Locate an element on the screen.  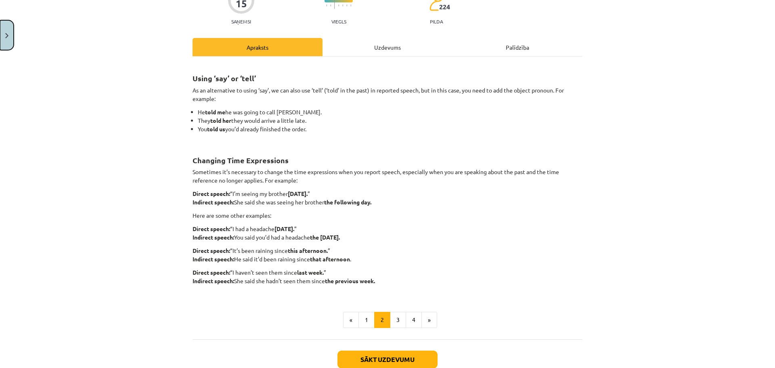
strong: the following day. is located at coordinates (348, 202).